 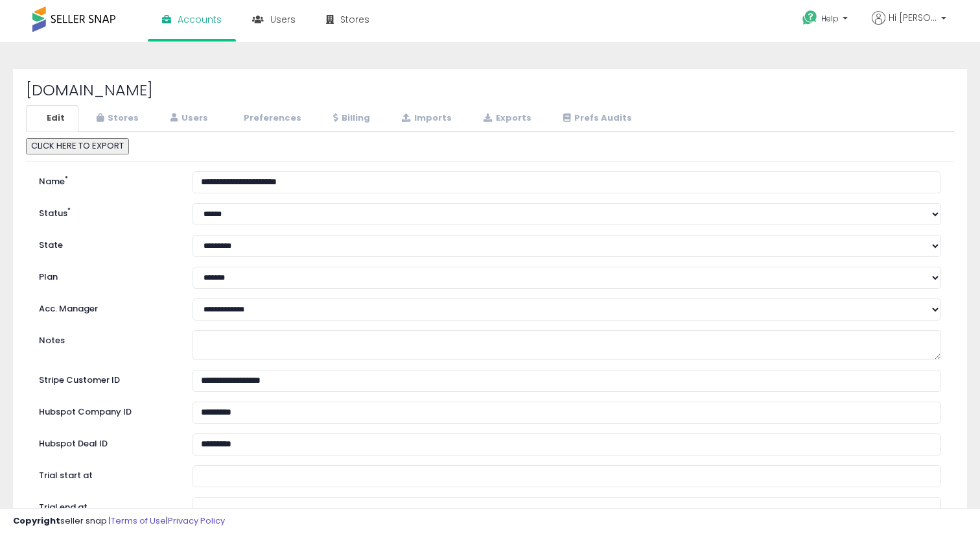 I want to click on label: State, so click(x=106, y=243).